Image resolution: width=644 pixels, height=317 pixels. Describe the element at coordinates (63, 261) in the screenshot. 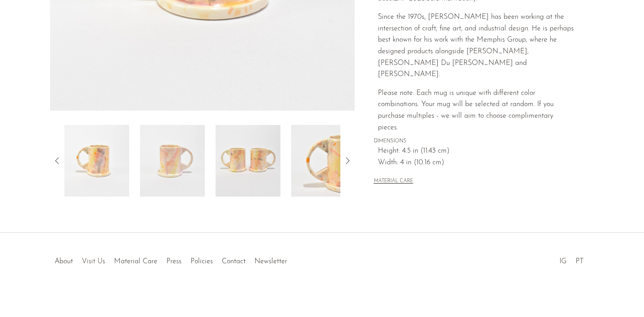

I see `a: About` at that location.